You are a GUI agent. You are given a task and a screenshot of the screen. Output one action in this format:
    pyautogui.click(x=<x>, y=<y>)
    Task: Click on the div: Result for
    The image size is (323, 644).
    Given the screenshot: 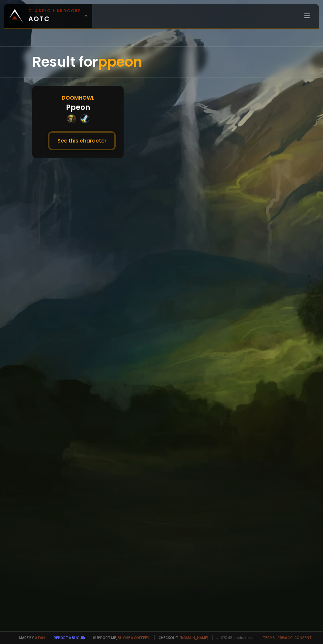 What is the action you would take?
    pyautogui.click(x=161, y=62)
    